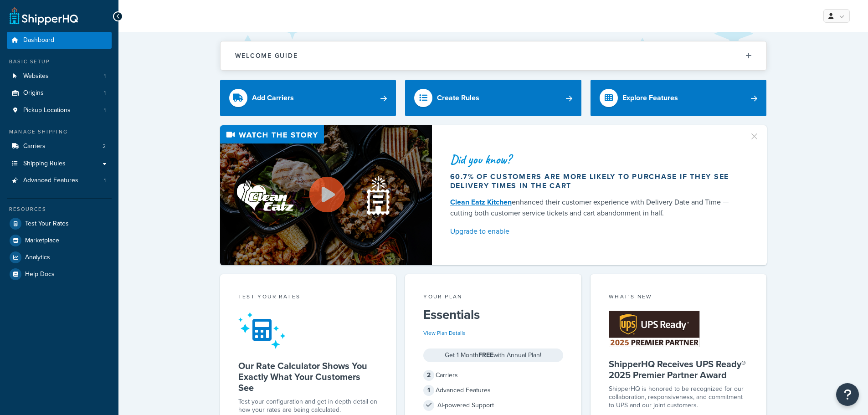 This screenshot has height=415, width=868. I want to click on div: Add Carriers, so click(273, 98).